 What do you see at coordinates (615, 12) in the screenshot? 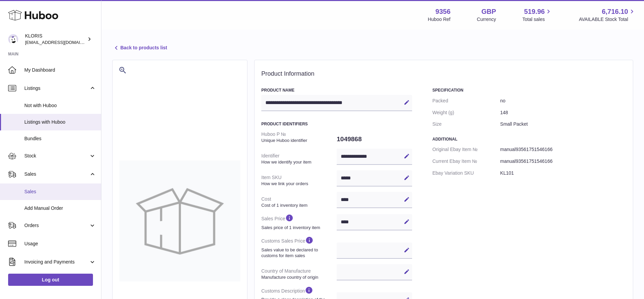
I see `span: 6,716.10` at bounding box center [615, 12].